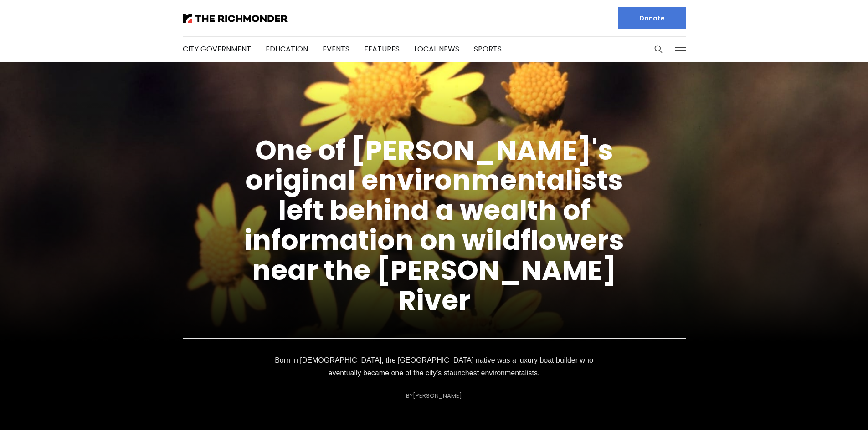 Image resolution: width=868 pixels, height=430 pixels. I want to click on button: Search this site, so click(659, 49).